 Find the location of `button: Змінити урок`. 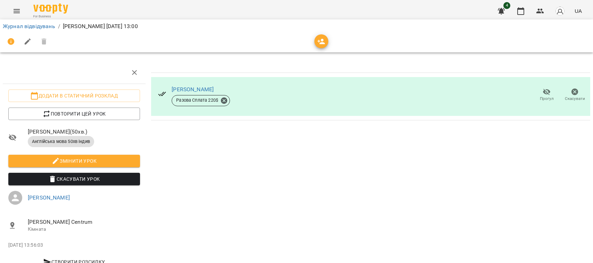

button: Змінити урок is located at coordinates (74, 161).